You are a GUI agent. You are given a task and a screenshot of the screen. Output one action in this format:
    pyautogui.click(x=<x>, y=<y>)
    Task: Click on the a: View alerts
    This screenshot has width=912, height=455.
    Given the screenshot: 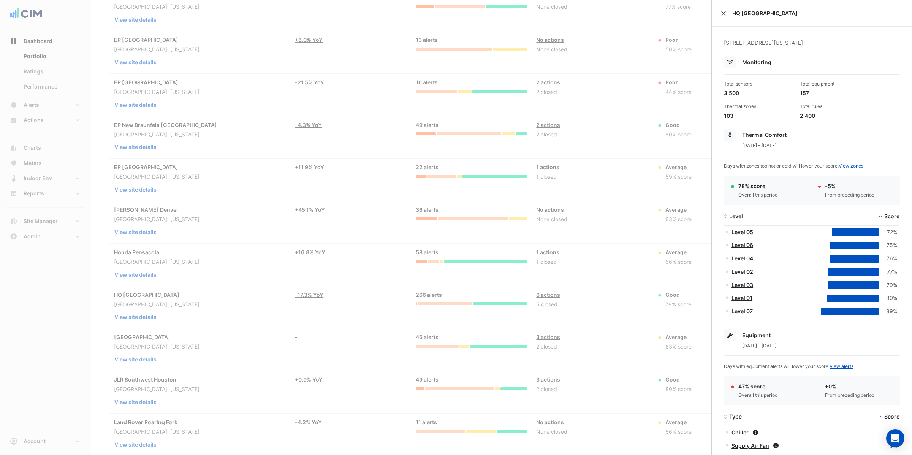 What is the action you would take?
    pyautogui.click(x=841, y=366)
    